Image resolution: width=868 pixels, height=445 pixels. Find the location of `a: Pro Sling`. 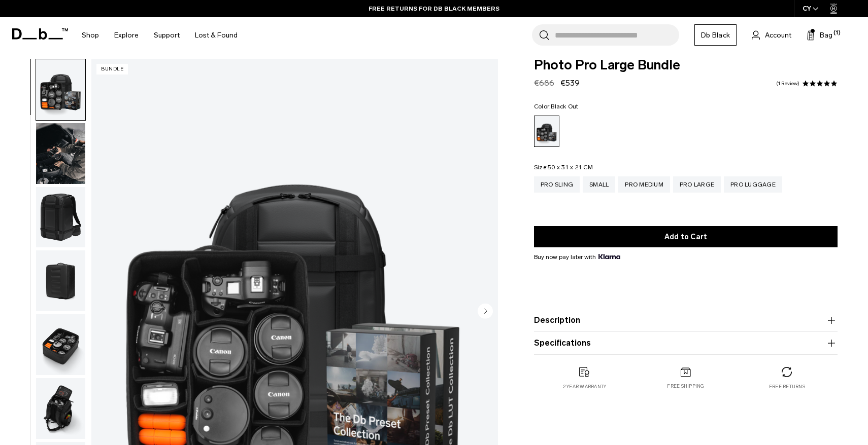

a: Pro Sling is located at coordinates (557, 184).